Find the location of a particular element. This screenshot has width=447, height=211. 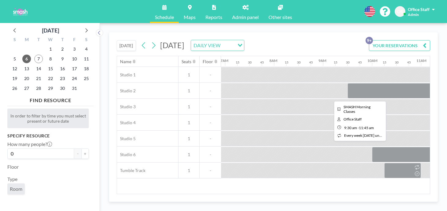

label: Floor is located at coordinates (13, 166).